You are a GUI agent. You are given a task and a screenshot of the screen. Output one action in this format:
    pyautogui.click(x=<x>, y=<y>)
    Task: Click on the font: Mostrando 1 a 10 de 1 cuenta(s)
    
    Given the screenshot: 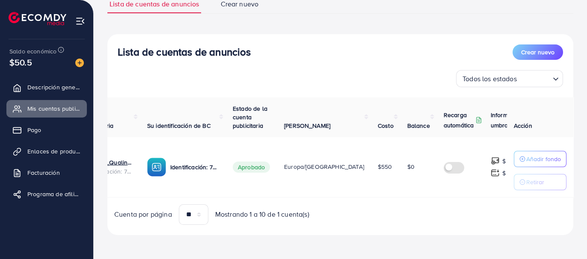 What is the action you would take?
    pyautogui.click(x=262, y=214)
    